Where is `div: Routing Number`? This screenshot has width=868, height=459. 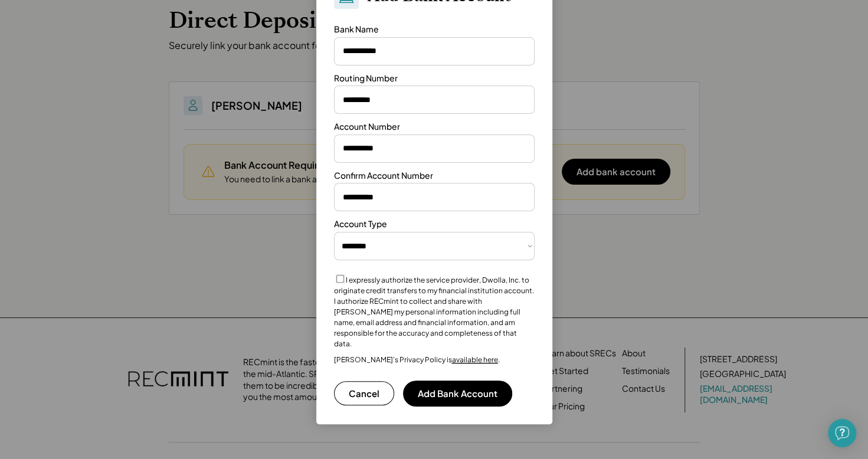 div: Routing Number is located at coordinates (366, 78).